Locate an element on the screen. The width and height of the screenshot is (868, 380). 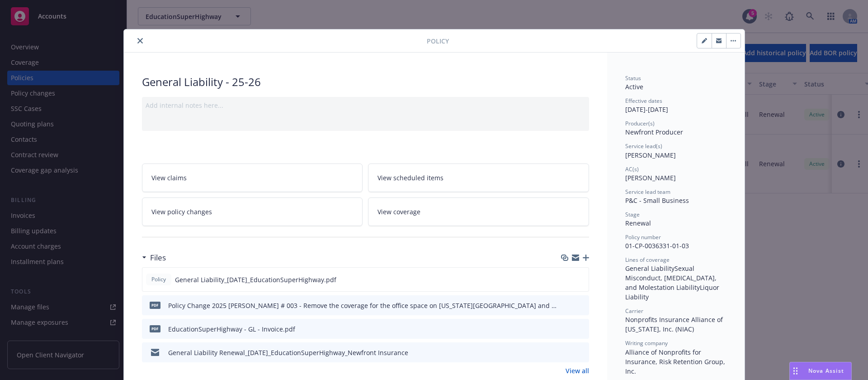
span: Newfront Producer is located at coordinates (654, 132).